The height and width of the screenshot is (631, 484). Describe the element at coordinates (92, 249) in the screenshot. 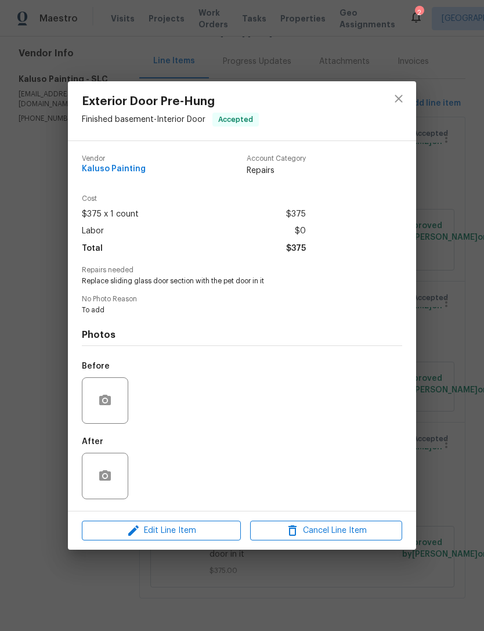

I see `span: Total` at that location.